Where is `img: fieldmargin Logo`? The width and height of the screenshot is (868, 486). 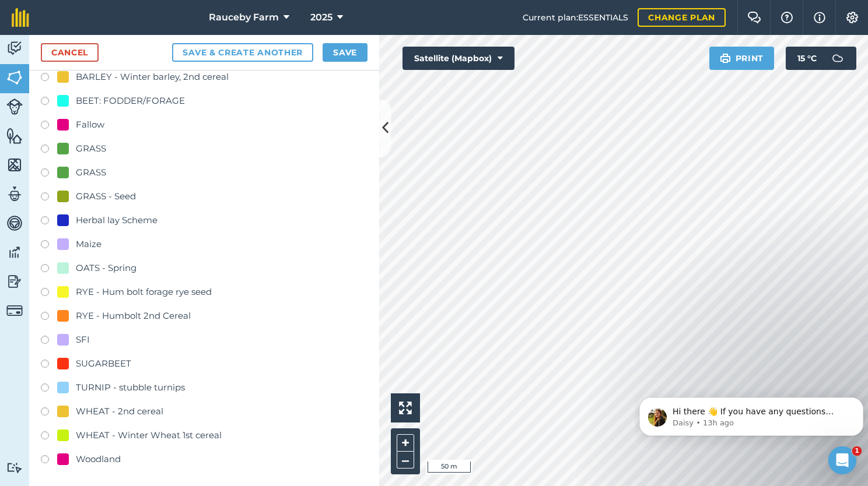
img: fieldmargin Logo is located at coordinates (20, 18).